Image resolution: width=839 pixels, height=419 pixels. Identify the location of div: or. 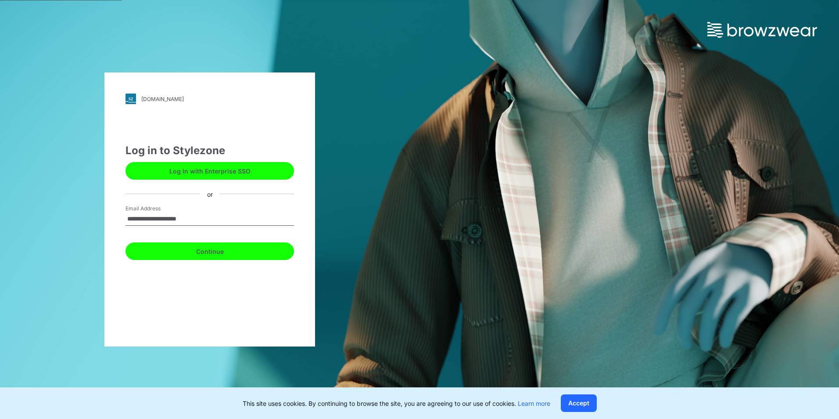
(210, 194).